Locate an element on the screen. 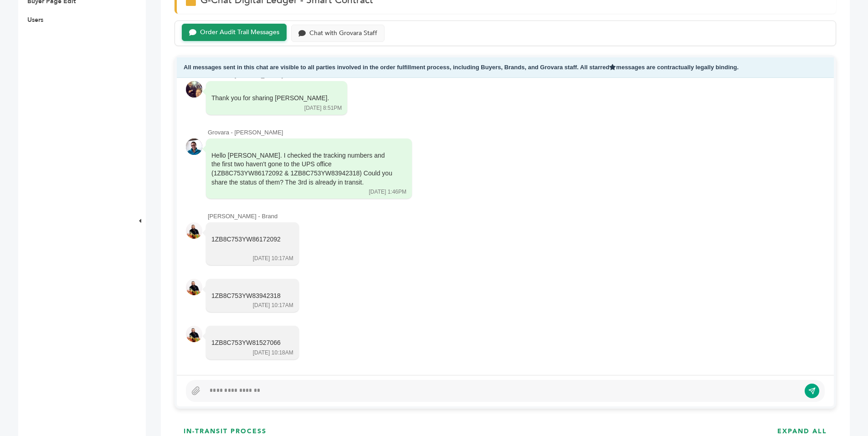 This screenshot has width=868, height=436. h3: EXPAND ALL is located at coordinates (803, 431).